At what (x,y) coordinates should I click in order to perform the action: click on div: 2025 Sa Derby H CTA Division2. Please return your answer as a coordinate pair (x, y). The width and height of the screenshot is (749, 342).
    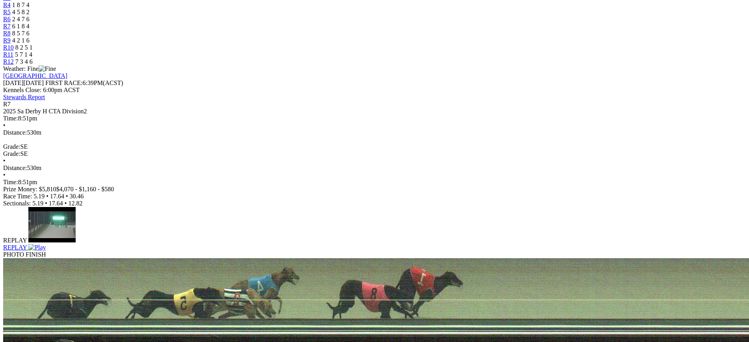
    Looking at the image, I should click on (374, 112).